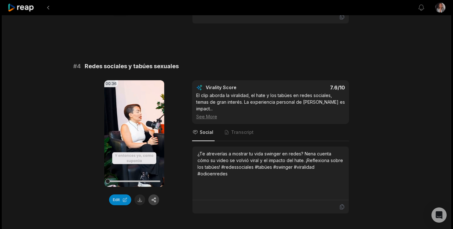 The width and height of the screenshot is (453, 229). I want to click on span: Social, so click(206, 132).